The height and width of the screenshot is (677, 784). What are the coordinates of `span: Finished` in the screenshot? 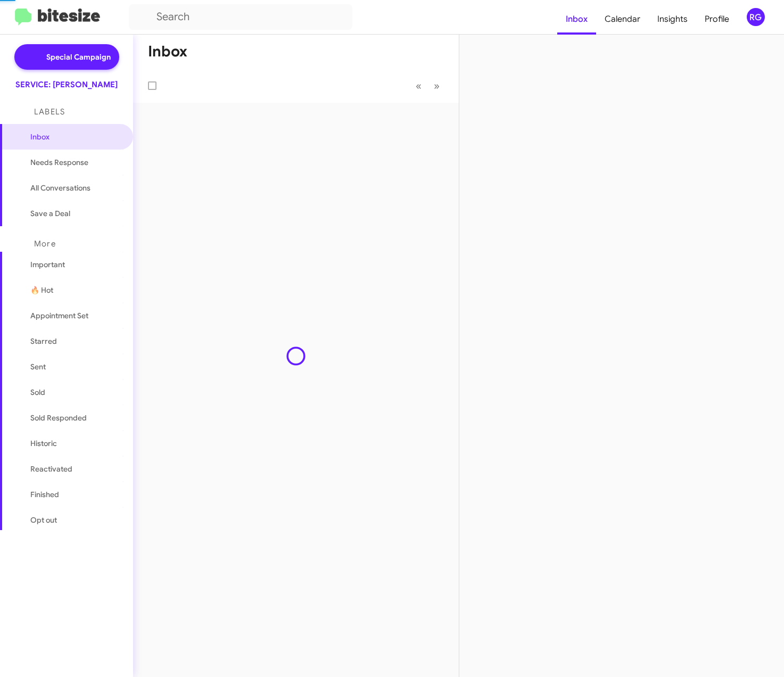 It's located at (45, 494).